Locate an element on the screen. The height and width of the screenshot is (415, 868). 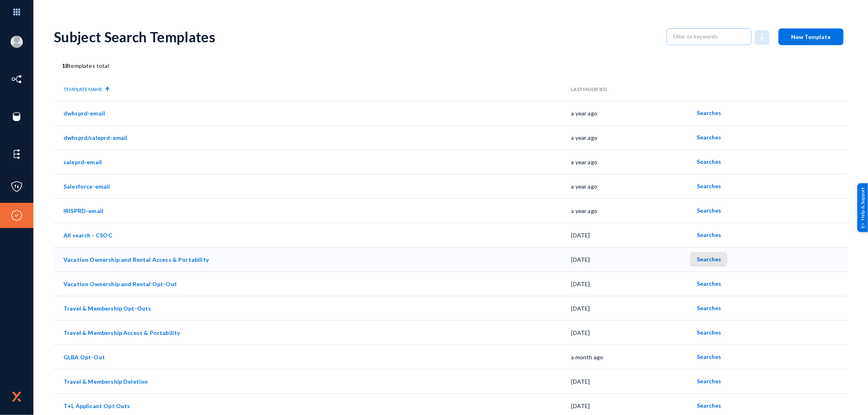
a: Salesforce-email is located at coordinates (87, 187).